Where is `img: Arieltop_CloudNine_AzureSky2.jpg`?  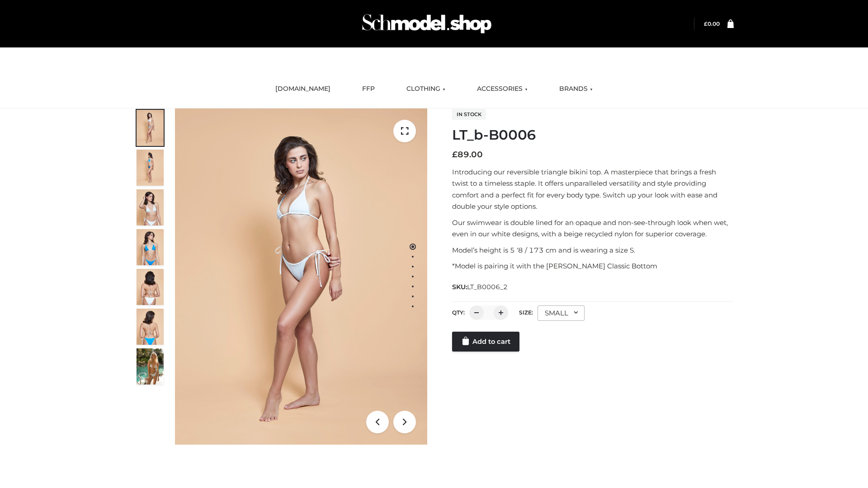
img: Arieltop_CloudNine_AzureSky2.jpg is located at coordinates (150, 366).